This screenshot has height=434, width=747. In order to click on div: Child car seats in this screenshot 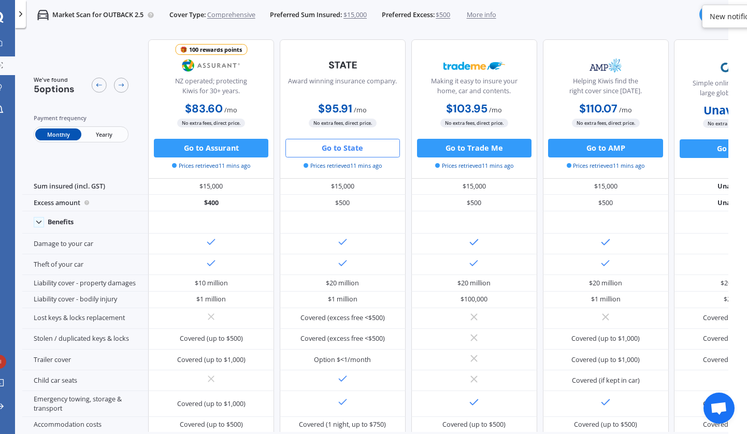, I will do `click(85, 381)`.